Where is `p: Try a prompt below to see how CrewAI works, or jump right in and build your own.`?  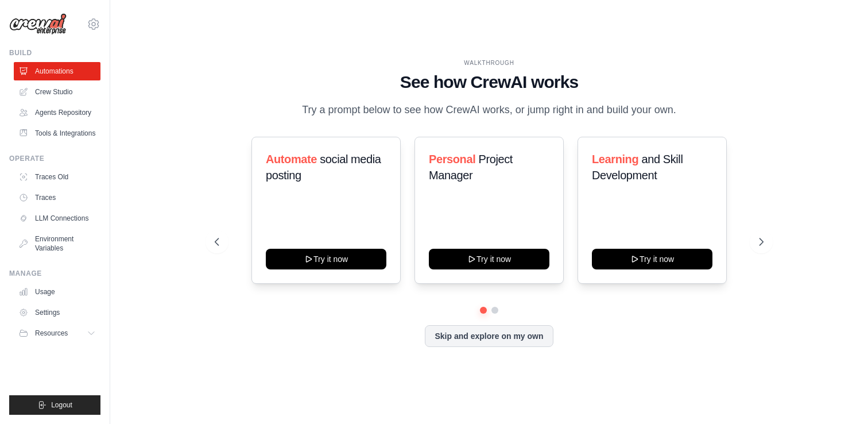
p: Try a prompt below to see how CrewAI works, or jump right in and build your own. is located at coordinates (489, 110).